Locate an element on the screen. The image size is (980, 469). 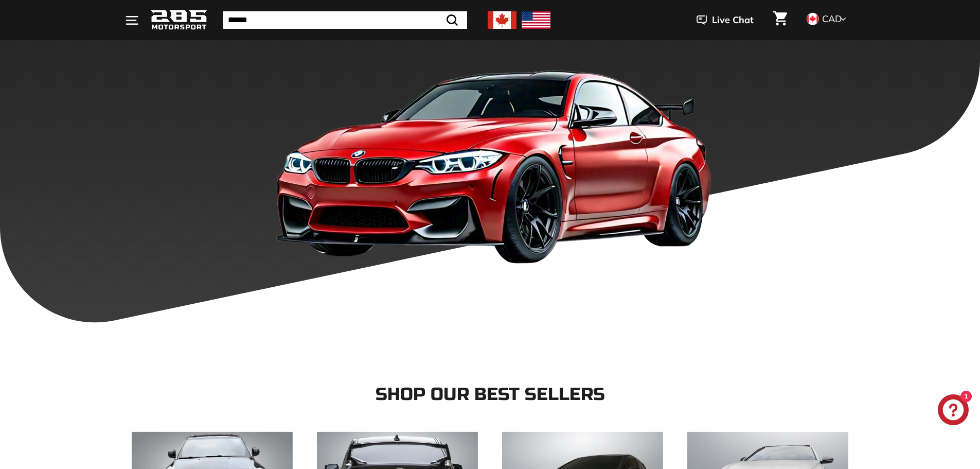
inbox-online-store-chat: Shopify online store chat is located at coordinates (954, 410).